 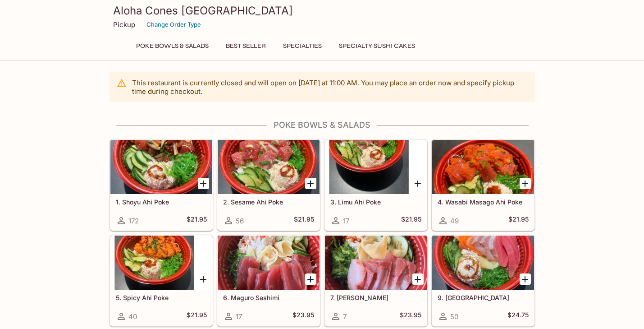 I want to click on div: 1. Shoyu Ahi Poke, so click(x=162, y=167).